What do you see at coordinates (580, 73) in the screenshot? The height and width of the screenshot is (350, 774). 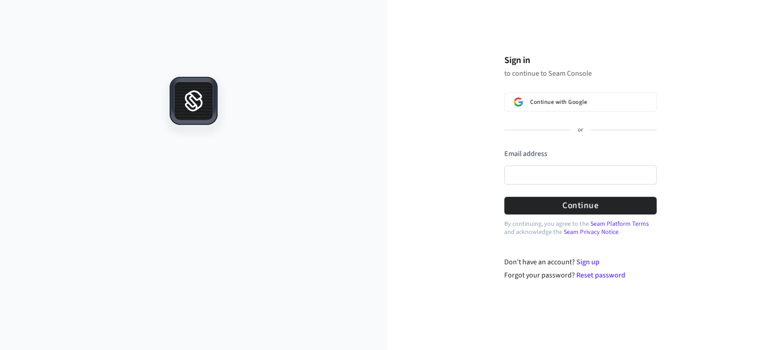 I see `p: to continue to Seam Console` at bounding box center [580, 73].